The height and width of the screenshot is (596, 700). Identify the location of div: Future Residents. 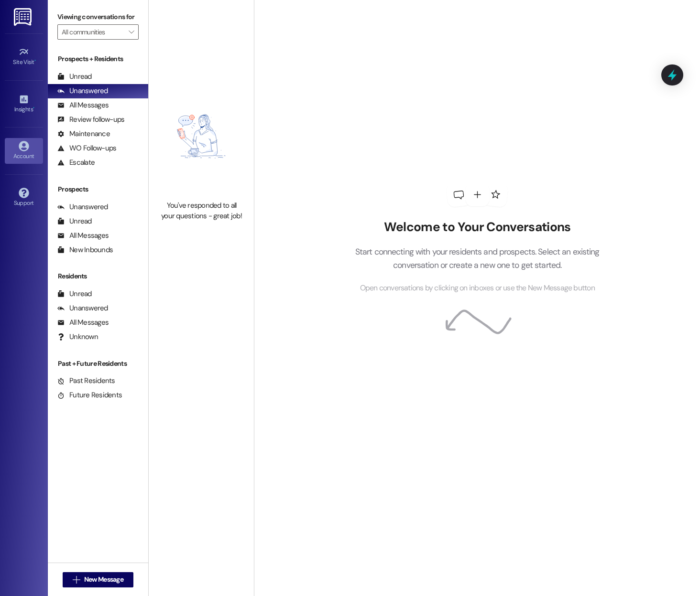
(89, 396).